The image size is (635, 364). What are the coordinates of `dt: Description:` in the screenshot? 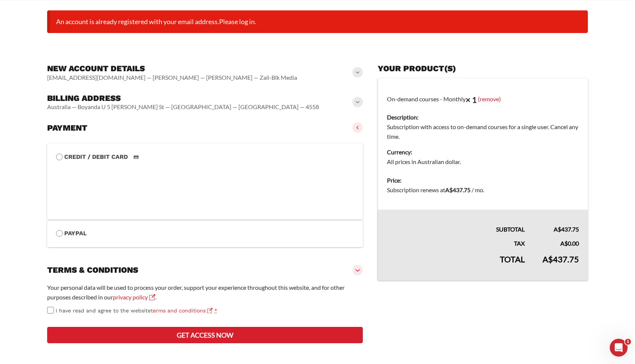 It's located at (482, 117).